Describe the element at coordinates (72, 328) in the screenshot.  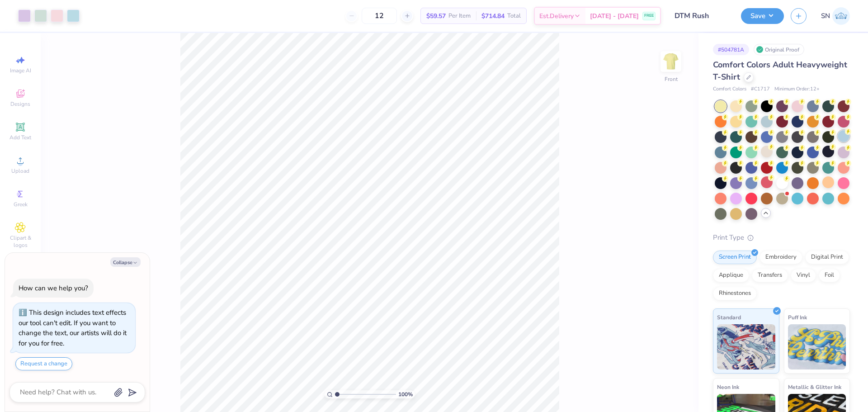
I see `div: This design includes text effects our tool can't edit. If you want to change the text, our artist...` at that location.